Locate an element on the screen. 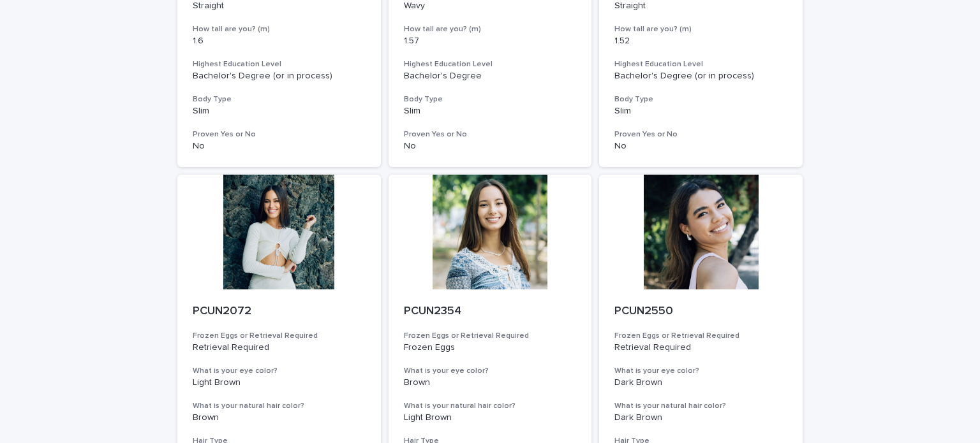  p: Bachelor's Degree is located at coordinates (490, 76).